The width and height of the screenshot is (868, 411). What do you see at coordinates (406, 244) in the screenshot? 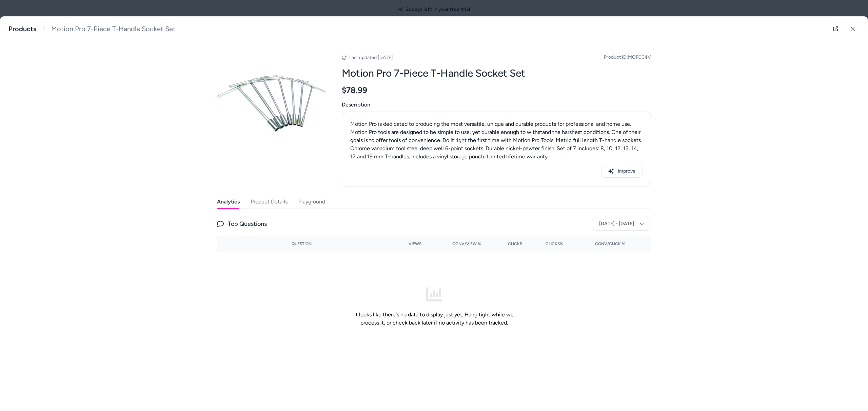
I see `button: Views` at bounding box center [406, 244].